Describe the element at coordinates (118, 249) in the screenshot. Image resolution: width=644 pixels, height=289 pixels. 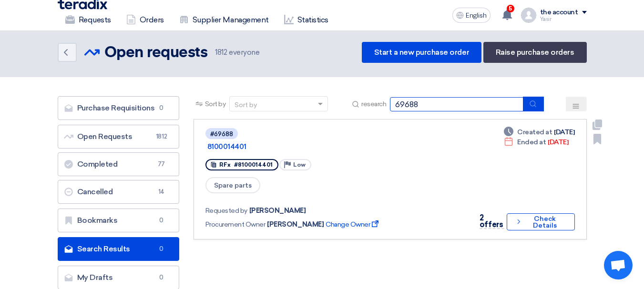
I see `a: Search Results0` at that location.